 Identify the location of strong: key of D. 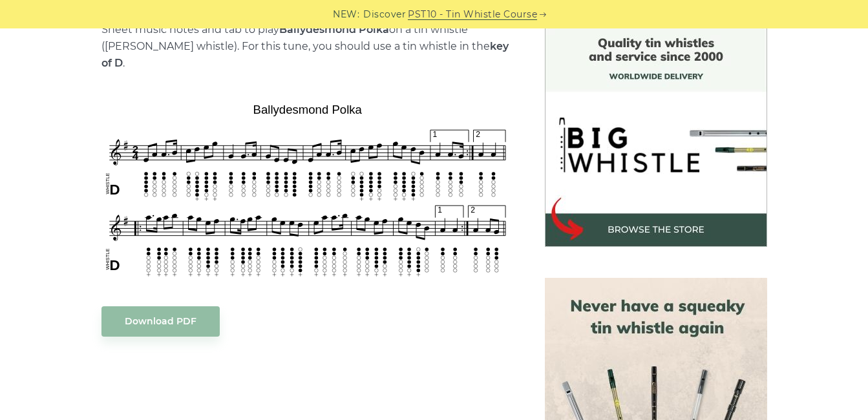
(305, 54).